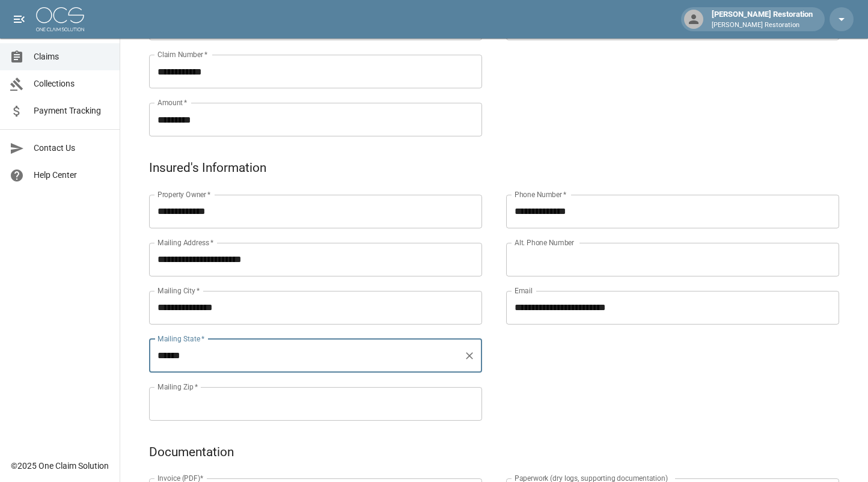 This screenshot has width=868, height=482. I want to click on span: Contact Us, so click(72, 148).